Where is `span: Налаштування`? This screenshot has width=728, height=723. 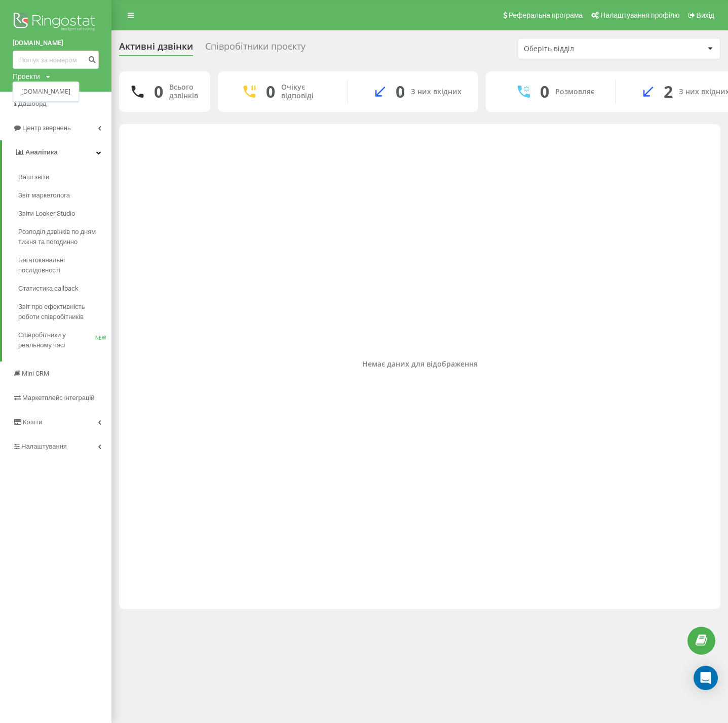
span: Налаштування is located at coordinates (44, 446).